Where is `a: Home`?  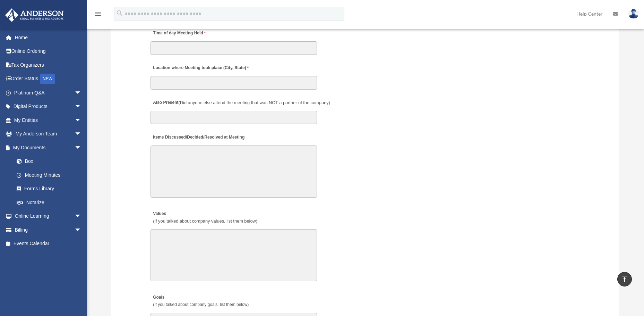
a: Home is located at coordinates (48, 38).